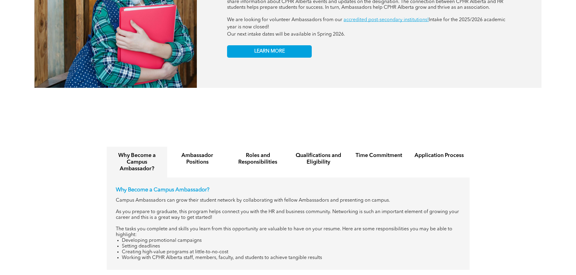 This screenshot has width=576, height=275. Describe the element at coordinates (269, 51) in the screenshot. I see `span: LEARN MORE` at that location.